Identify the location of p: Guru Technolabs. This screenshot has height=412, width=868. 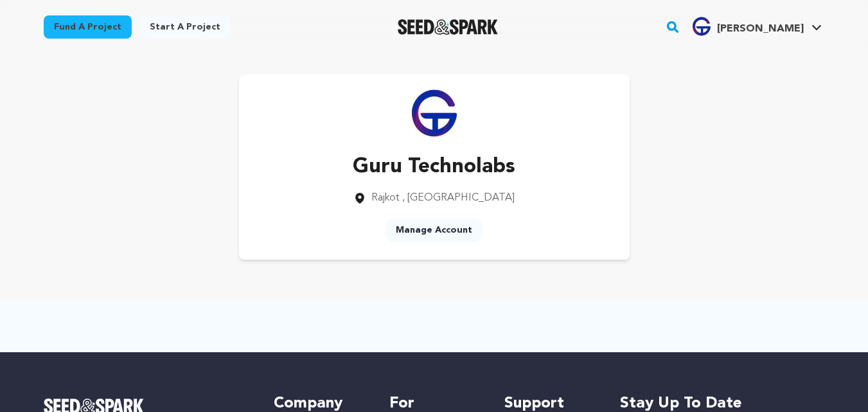
(434, 168).